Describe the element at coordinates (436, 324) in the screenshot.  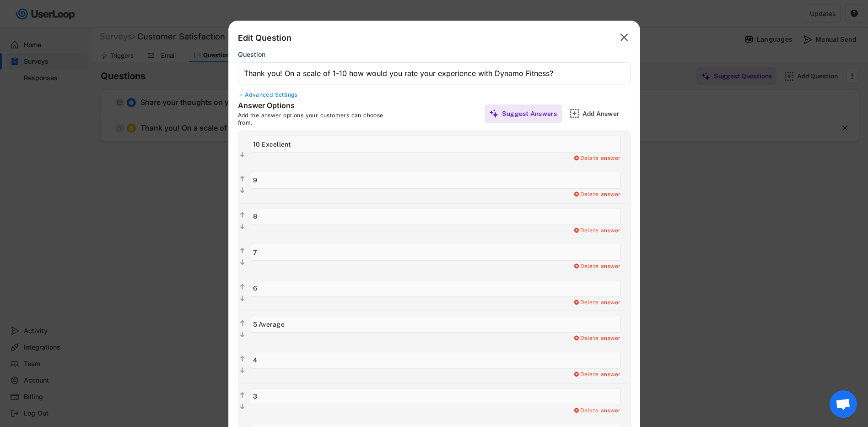
I see `input: 5 Average` at that location.